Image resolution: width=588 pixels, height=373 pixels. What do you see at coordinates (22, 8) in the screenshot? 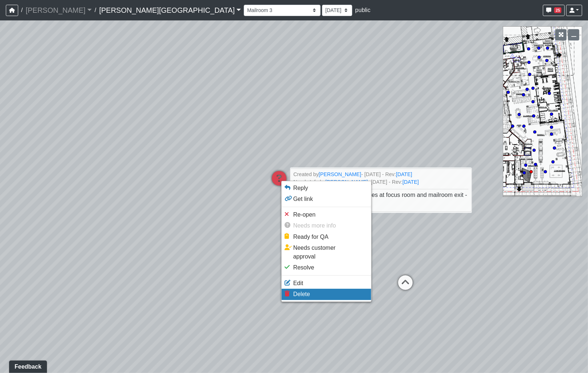
I see `button: Feedback` at bounding box center [22, 8].